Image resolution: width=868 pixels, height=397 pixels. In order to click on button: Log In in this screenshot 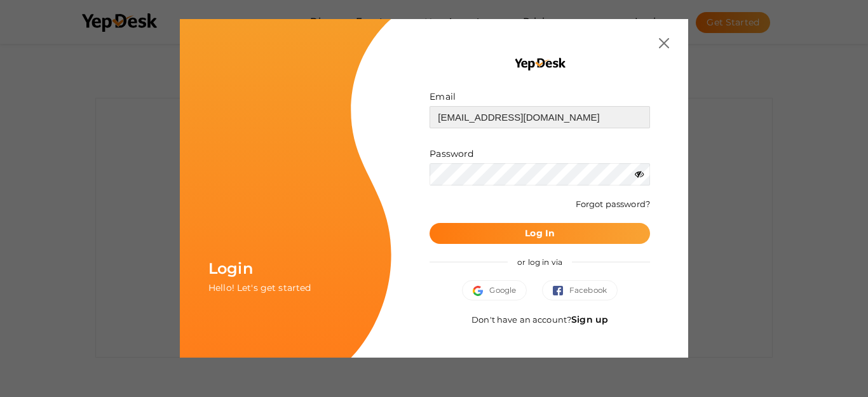, I will do `click(539, 233)`.